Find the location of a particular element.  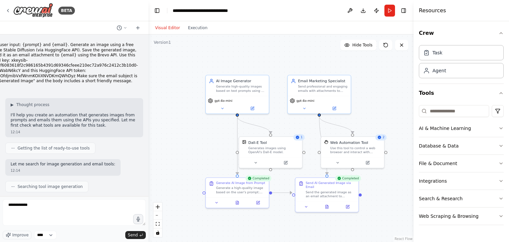

button: Execution is located at coordinates (197, 28).